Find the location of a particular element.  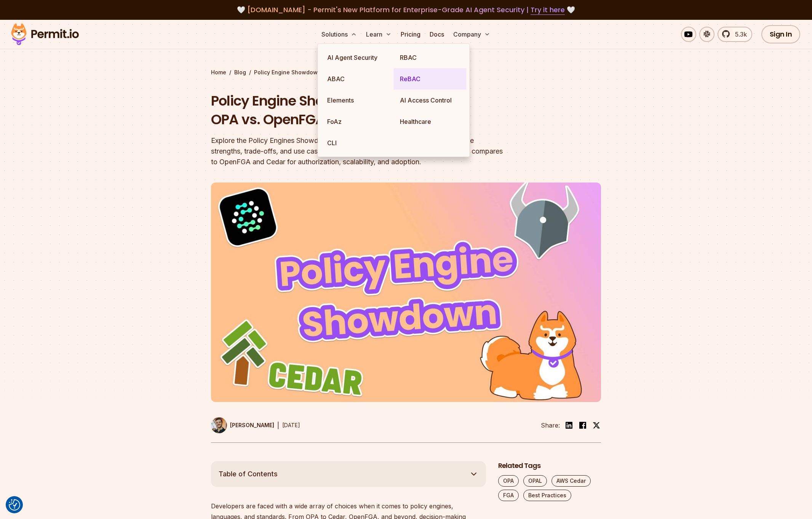

button: Table of Contents is located at coordinates (349, 474).